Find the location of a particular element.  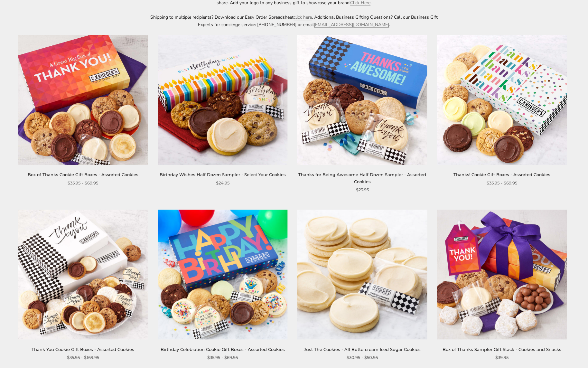

a: click here is located at coordinates (302, 17).